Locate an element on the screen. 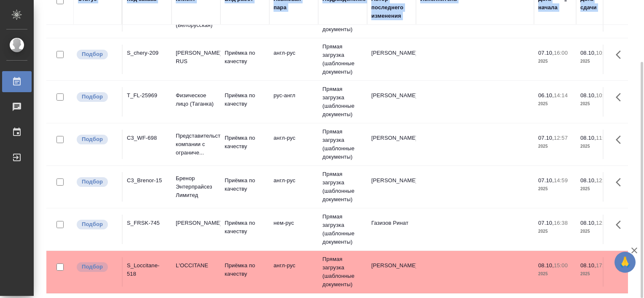 Image resolution: width=644 pixels, height=298 pixels. p: 16:38 is located at coordinates (561, 223).